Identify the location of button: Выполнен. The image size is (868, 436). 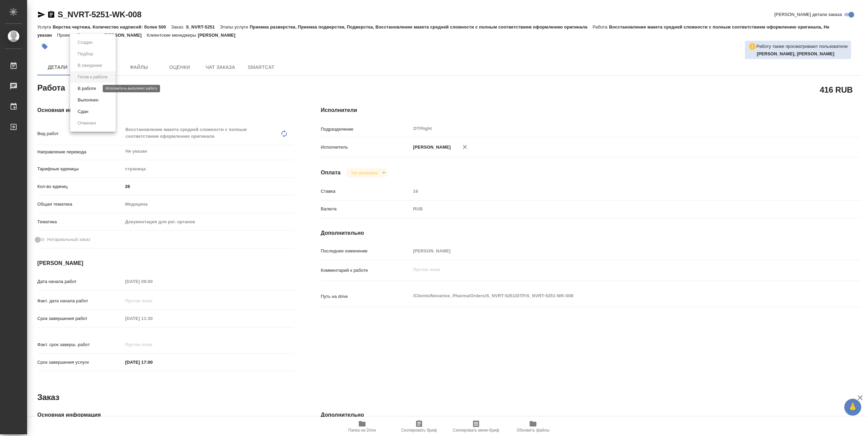
(88, 100).